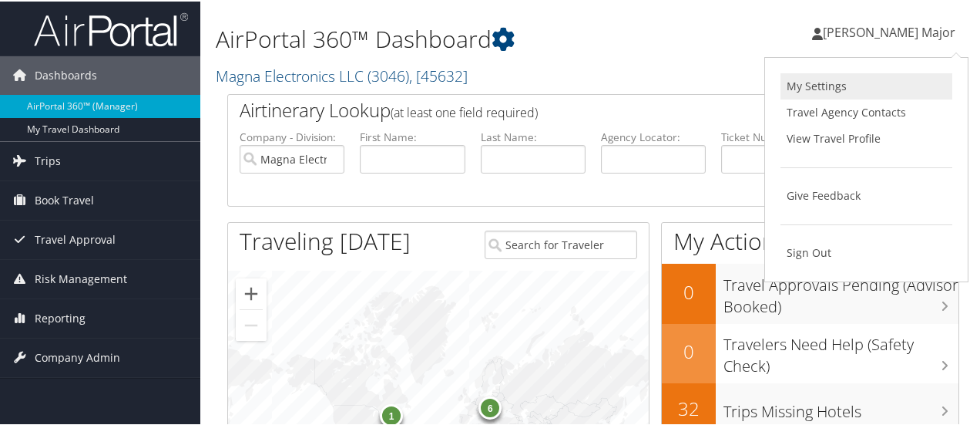 This screenshot has height=425, width=980. Describe the element at coordinates (111, 28) in the screenshot. I see `img: airportal-logo.png` at that location.